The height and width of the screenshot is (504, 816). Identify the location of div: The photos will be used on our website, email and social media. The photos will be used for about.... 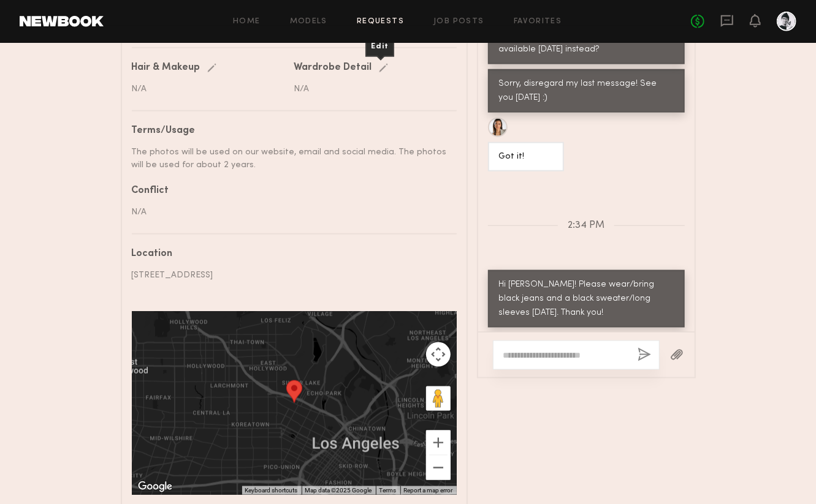
(289, 159).